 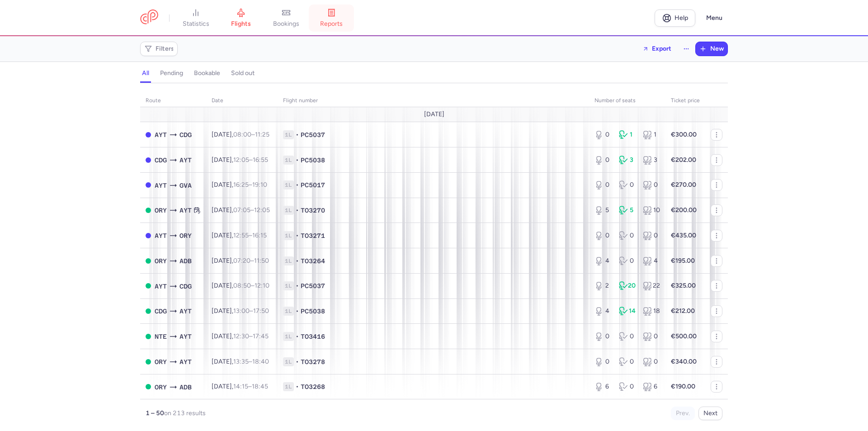 What do you see at coordinates (628, 135) in the screenshot?
I see `div: 1` at bounding box center [628, 135].